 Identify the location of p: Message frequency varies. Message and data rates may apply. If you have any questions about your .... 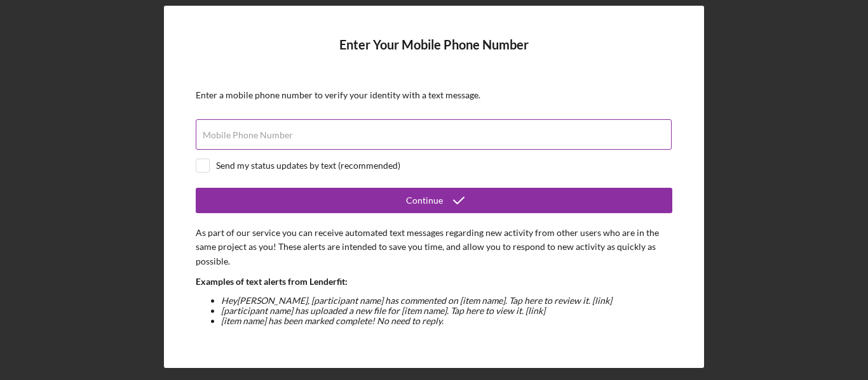
(434, 347).